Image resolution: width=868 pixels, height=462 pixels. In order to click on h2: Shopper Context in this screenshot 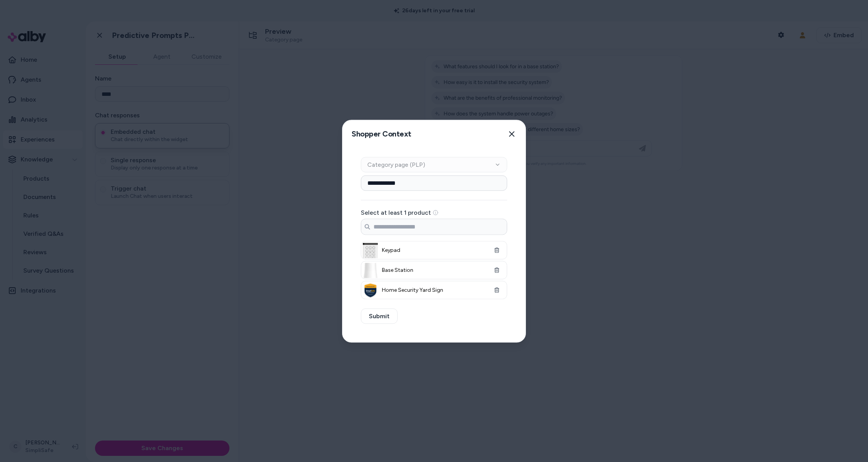, I will do `click(380, 134)`.